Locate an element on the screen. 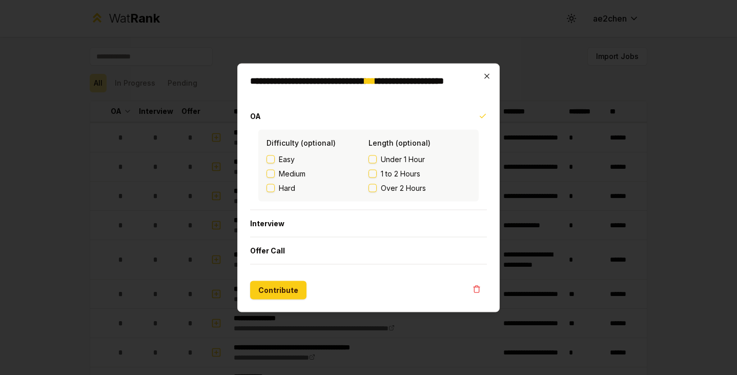  button: Medium is located at coordinates (271, 173).